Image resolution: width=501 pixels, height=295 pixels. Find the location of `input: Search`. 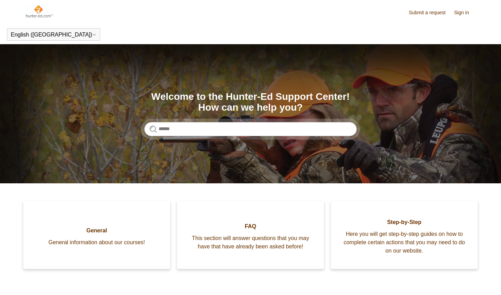

input: Search is located at coordinates (250, 129).